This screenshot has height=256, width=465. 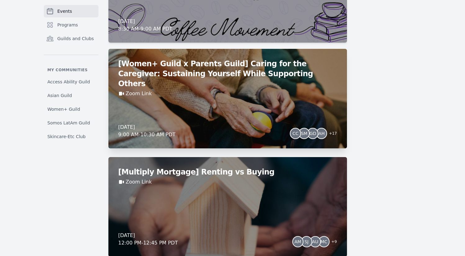 What do you see at coordinates (71, 123) in the screenshot?
I see `a: Somos LatAm Guild` at bounding box center [71, 123].